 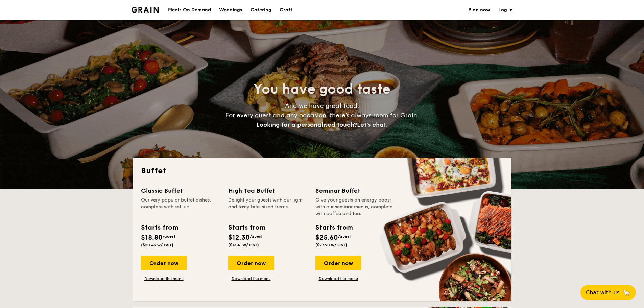 I want to click on span: Let's chat., so click(x=372, y=125).